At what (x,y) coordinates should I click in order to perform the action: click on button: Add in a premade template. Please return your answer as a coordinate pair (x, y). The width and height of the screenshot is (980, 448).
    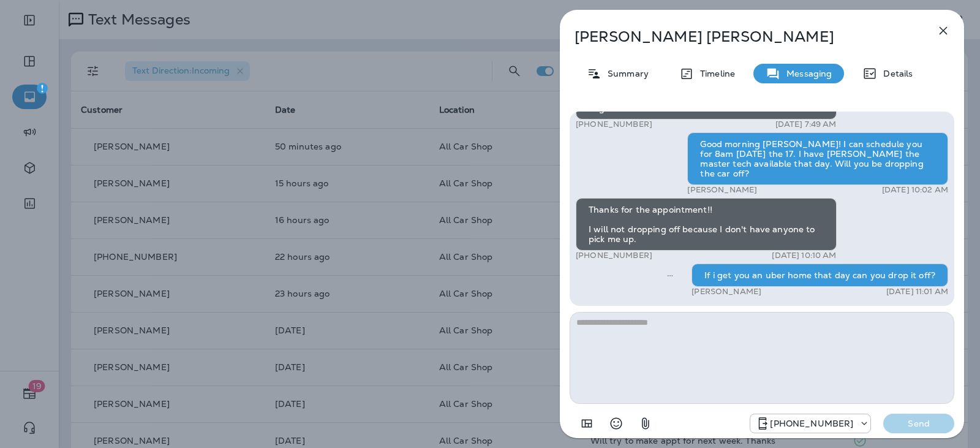
    Looking at the image, I should click on (586, 423).